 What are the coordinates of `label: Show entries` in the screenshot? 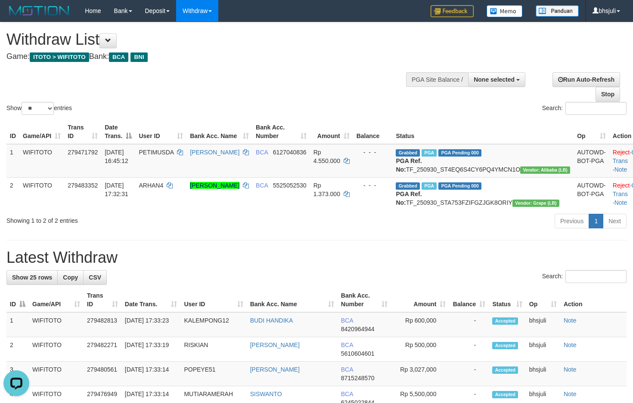 It's located at (39, 108).